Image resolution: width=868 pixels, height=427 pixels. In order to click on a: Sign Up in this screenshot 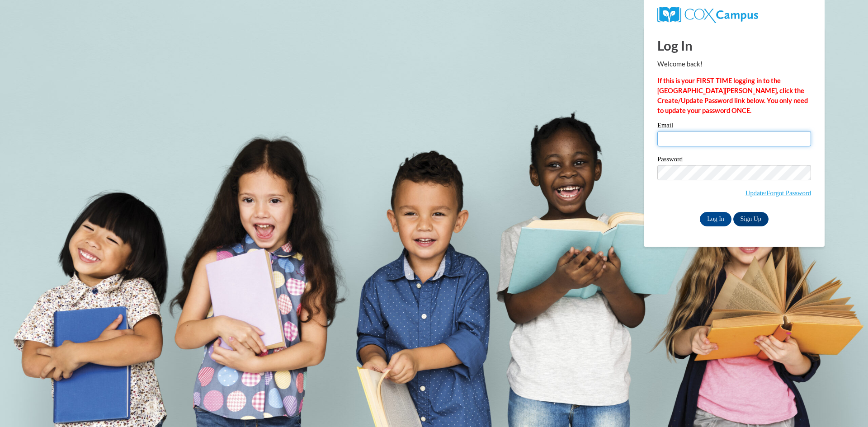, I will do `click(751, 219)`.